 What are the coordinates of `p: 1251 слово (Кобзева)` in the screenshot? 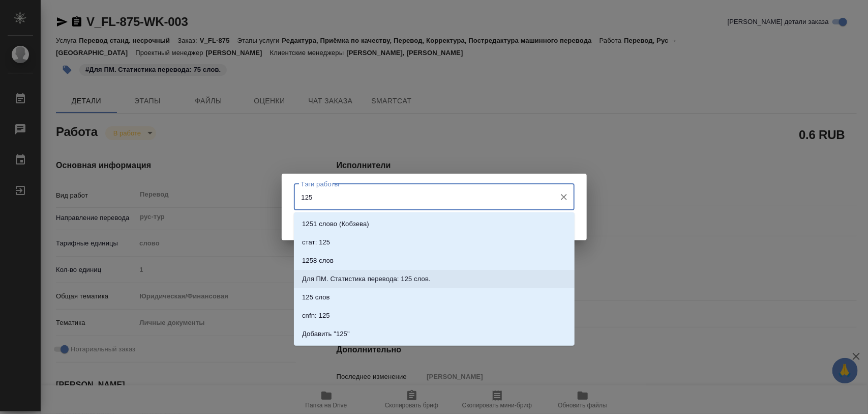 It's located at (336, 224).